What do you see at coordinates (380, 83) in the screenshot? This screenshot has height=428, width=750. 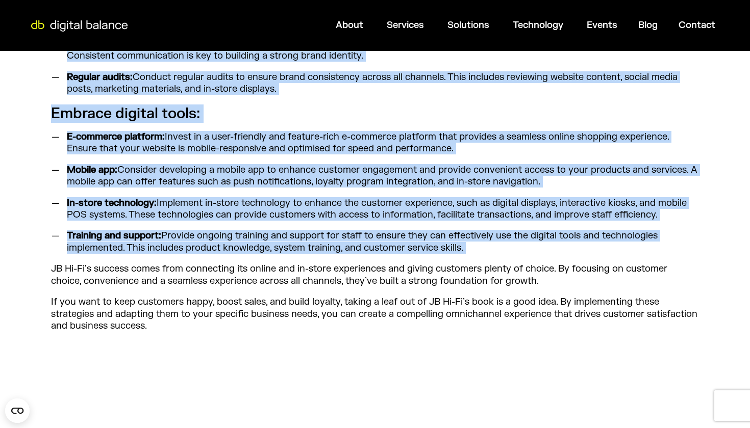 I see `li: Conduct regular audits to ensure brand consistency across all channels. This includes reviewing w...` at bounding box center [380, 83].